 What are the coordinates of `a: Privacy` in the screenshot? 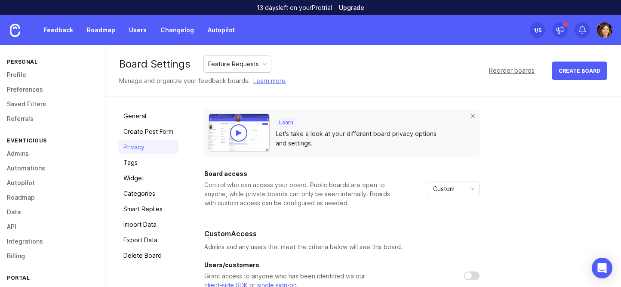 It's located at (148, 147).